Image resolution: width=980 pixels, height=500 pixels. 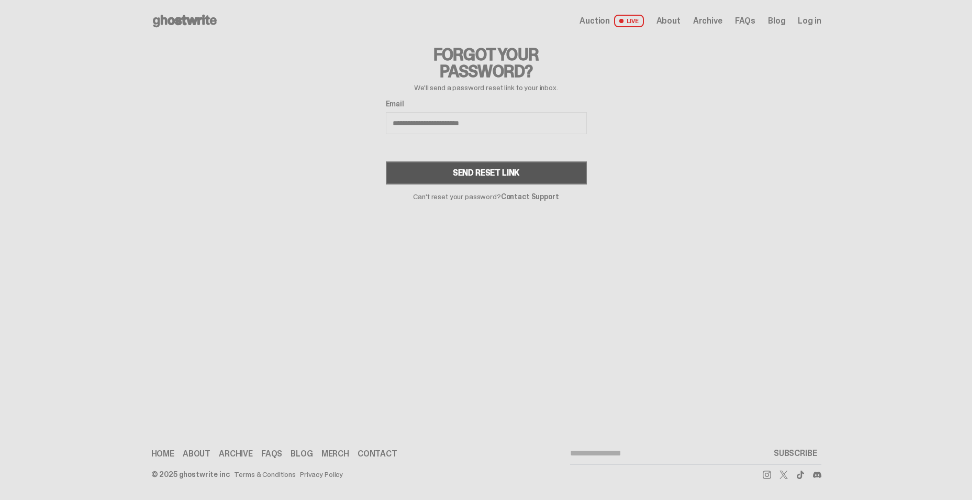 What do you see at coordinates (190, 474) in the screenshot?
I see `div: © 2025 ghostwrite inc` at bounding box center [190, 474].